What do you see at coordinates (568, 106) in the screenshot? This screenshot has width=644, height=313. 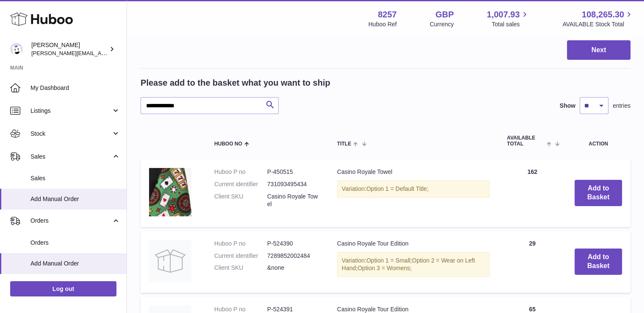 I see `label: Show` at bounding box center [568, 106].